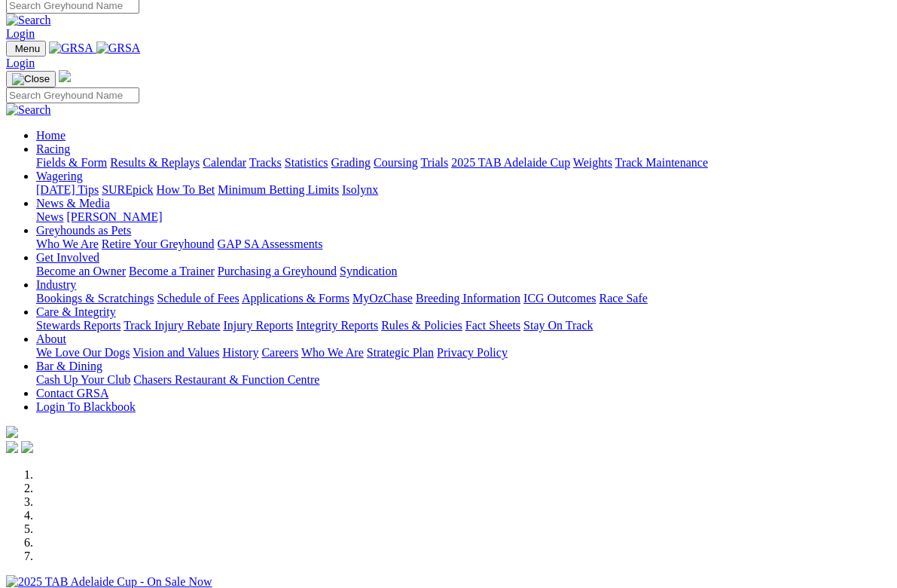  Describe the element at coordinates (172, 271) in the screenshot. I see `a: Become a Trainer` at that location.